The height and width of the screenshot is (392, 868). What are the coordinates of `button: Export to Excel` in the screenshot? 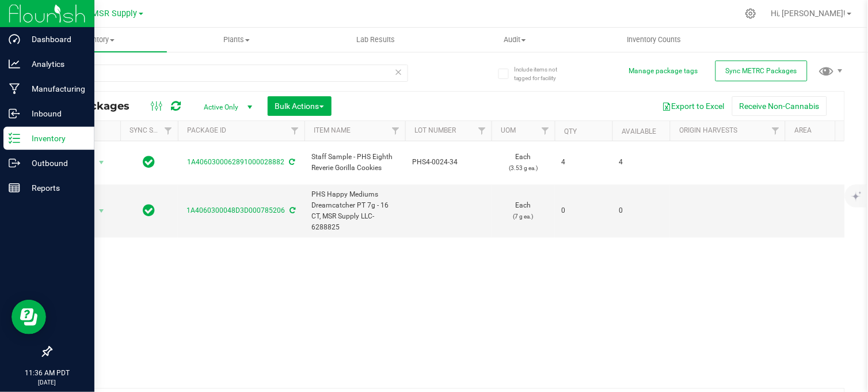 It's located at (694, 106).